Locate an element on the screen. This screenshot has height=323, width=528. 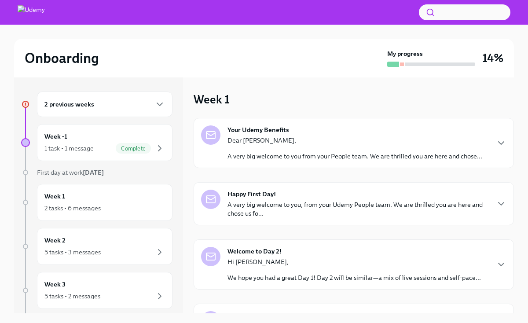
h6: 2 previous weeks is located at coordinates (69, 104).